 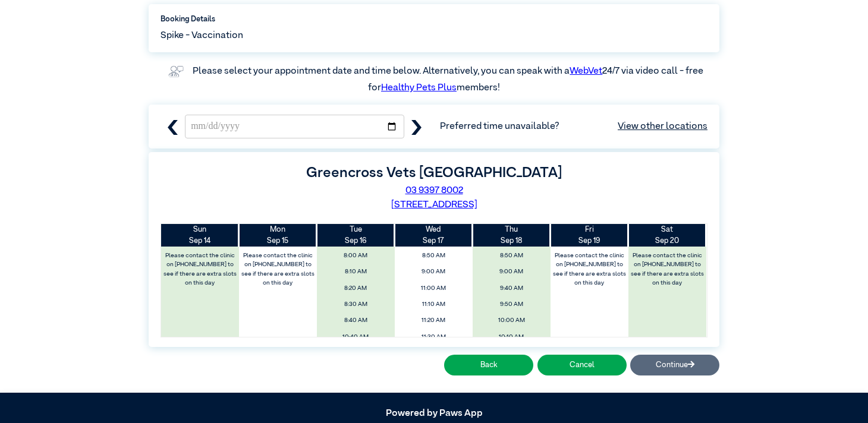 What do you see at coordinates (448, 80) in the screenshot?
I see `label: Please select your appointment date and time below. Alternatively, you can speak with a 24/7 via ...` at bounding box center [448, 80].